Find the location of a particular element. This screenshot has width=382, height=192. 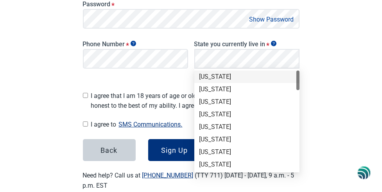

div: Arkansas is located at coordinates (247, 114).